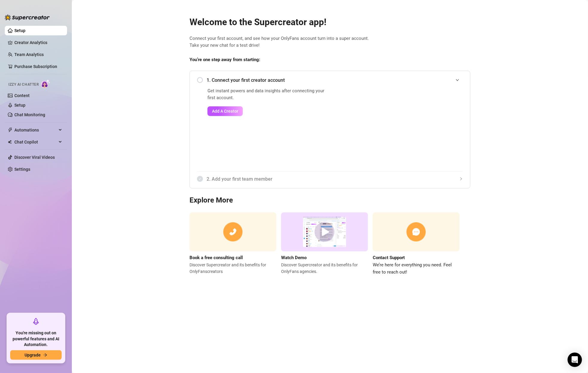 Image resolution: width=588 pixels, height=373 pixels. What do you see at coordinates (330, 80) in the screenshot?
I see `div: 1. Connect your first creator account` at bounding box center [330, 80].